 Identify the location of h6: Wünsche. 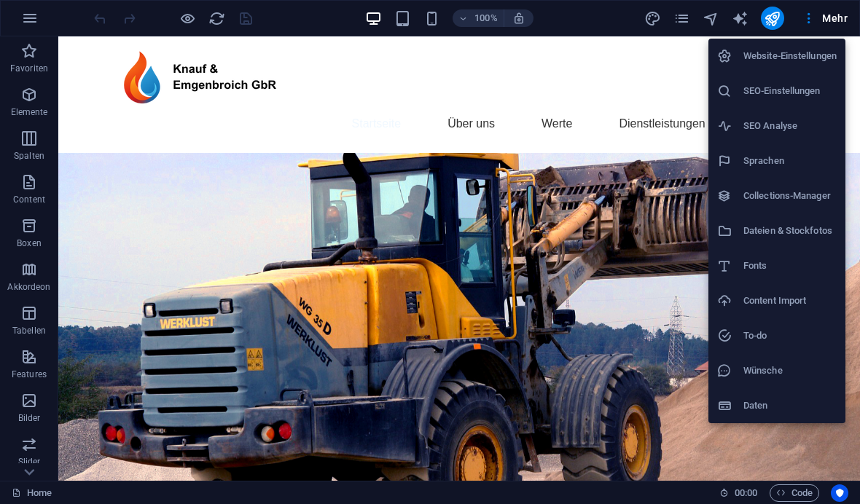
(790, 371).